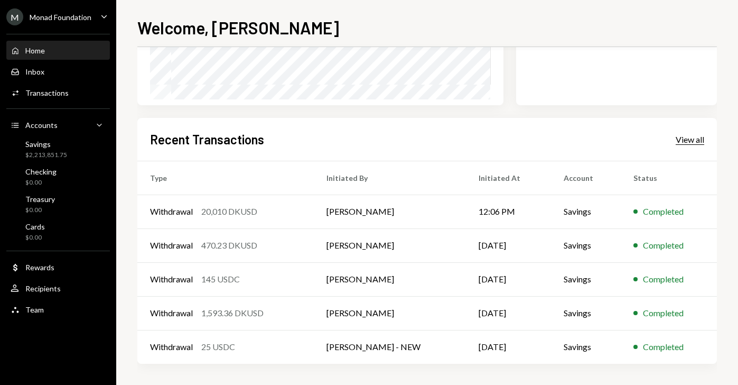  Describe the element at coordinates (35, 71) in the screenshot. I see `div: Inbox` at that location.